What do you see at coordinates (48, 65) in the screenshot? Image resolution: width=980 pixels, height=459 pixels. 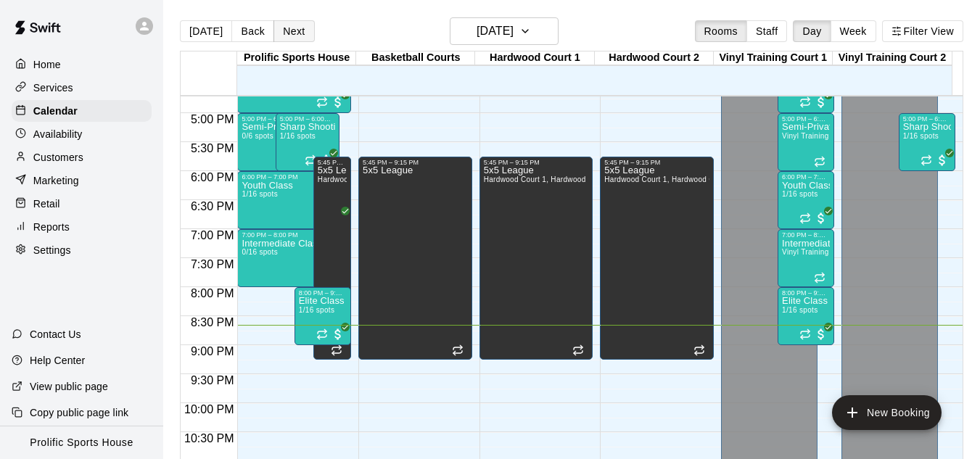 I see `p: Home` at bounding box center [48, 65].